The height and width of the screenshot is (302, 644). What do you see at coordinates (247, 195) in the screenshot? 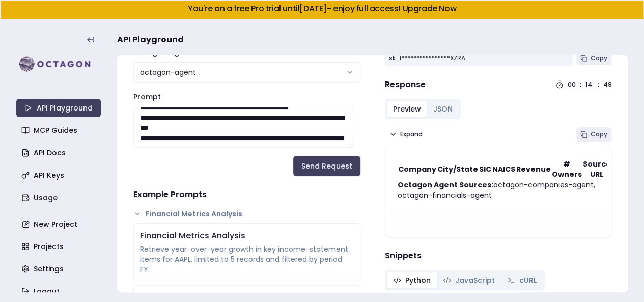
I see `h4: Example Prompts` at bounding box center [247, 195].